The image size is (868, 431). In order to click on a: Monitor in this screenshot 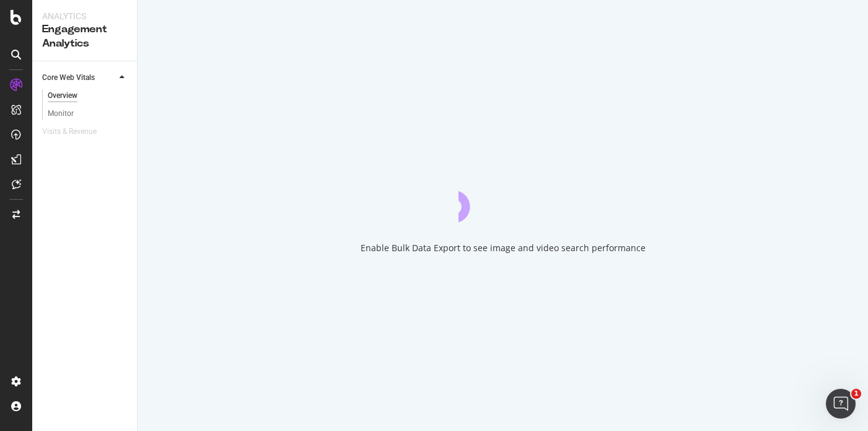, I will do `click(88, 114)`.